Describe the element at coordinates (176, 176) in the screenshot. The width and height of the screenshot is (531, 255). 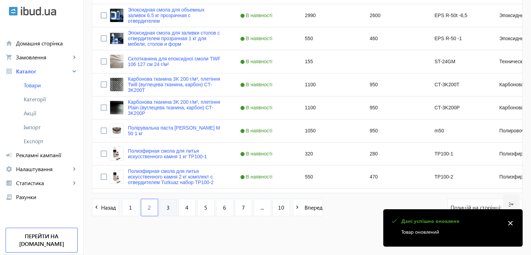
I see `a: Полиэфирная смола для литья искусственного камня 2 кг комплект с отвердителем Turkuaz набор TP100-2` at that location.